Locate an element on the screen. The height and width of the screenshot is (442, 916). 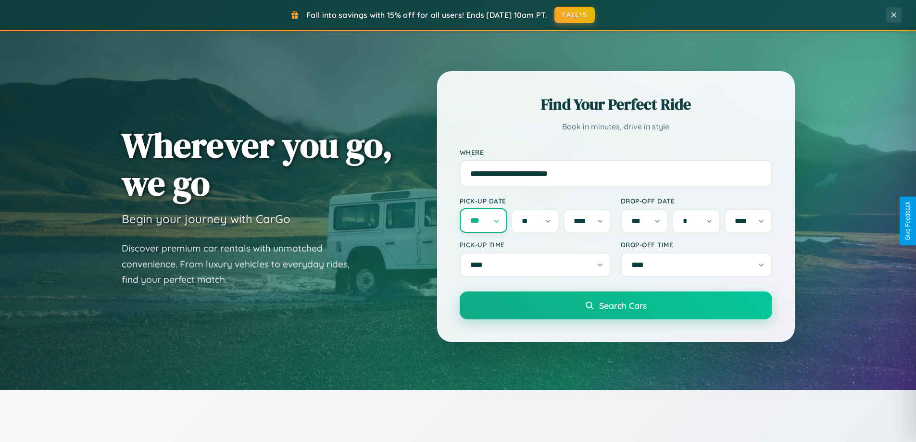
label: Drop-off Date is located at coordinates (696, 201).